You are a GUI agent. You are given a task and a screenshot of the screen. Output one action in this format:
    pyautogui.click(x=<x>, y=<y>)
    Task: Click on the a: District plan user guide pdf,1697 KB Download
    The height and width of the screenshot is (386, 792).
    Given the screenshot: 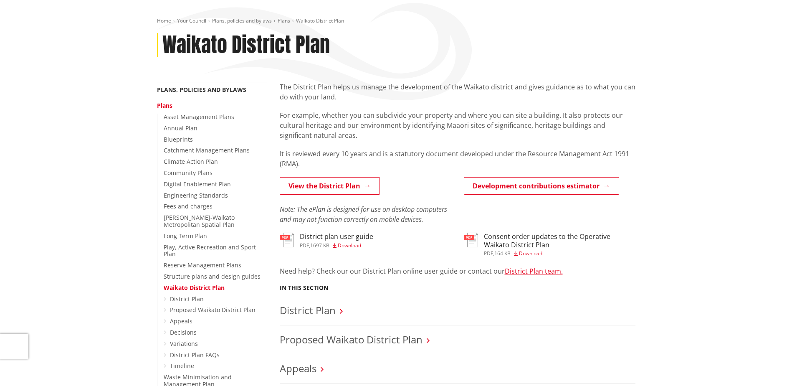 What is the action you would take?
    pyautogui.click(x=326, y=240)
    